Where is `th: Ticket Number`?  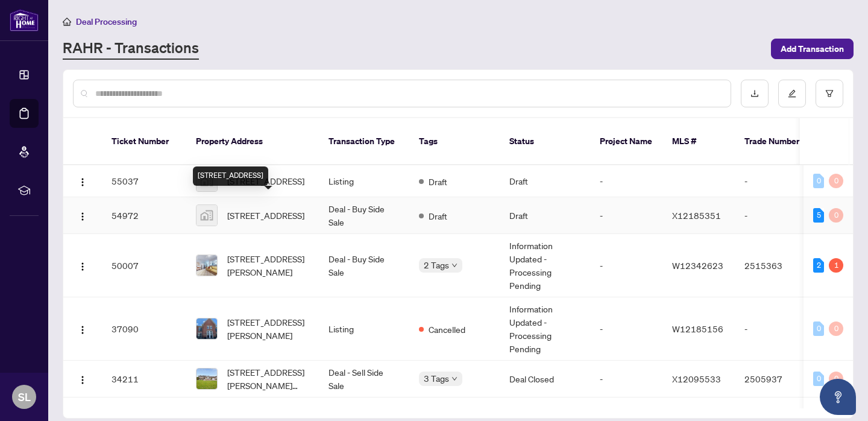
th: Ticket Number is located at coordinates (144, 142).